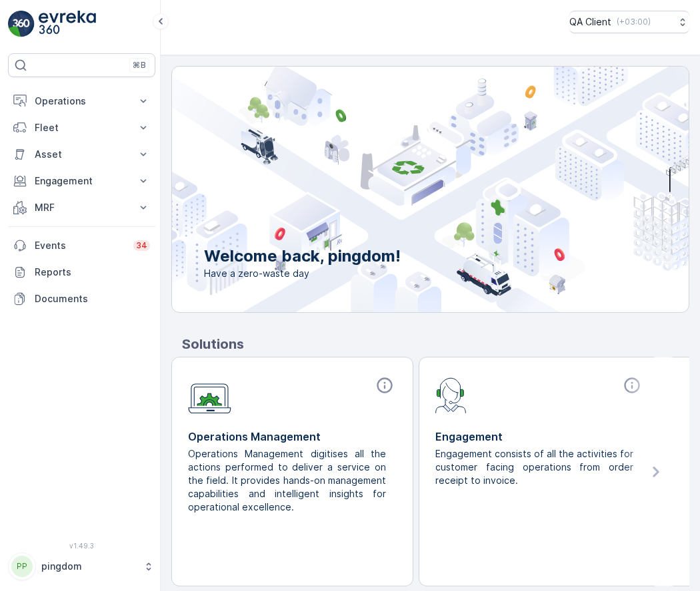 The width and height of the screenshot is (700, 591). What do you see at coordinates (80, 245) in the screenshot?
I see `p: Events` at bounding box center [80, 245].